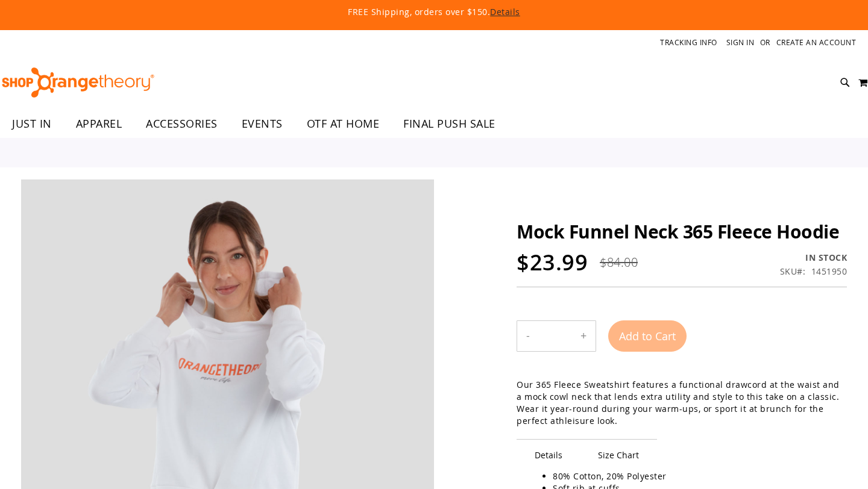 The width and height of the screenshot is (868, 489). Describe the element at coordinates (814, 258) in the screenshot. I see `div: In stock` at that location.